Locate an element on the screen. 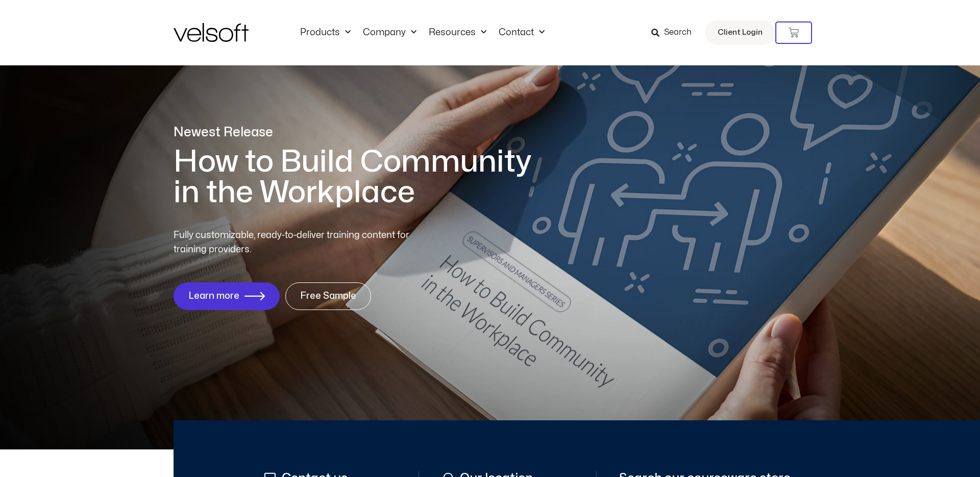 Image resolution: width=980 pixels, height=477 pixels. span: Free Sample is located at coordinates (328, 296).